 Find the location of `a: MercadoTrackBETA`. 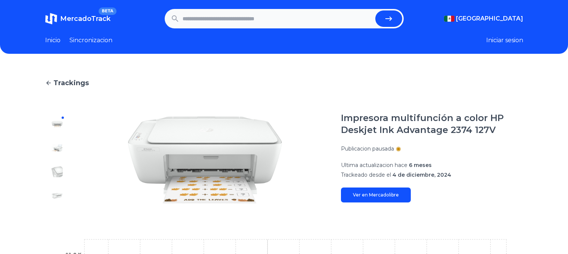

a: MercadoTrackBETA is located at coordinates (78, 19).